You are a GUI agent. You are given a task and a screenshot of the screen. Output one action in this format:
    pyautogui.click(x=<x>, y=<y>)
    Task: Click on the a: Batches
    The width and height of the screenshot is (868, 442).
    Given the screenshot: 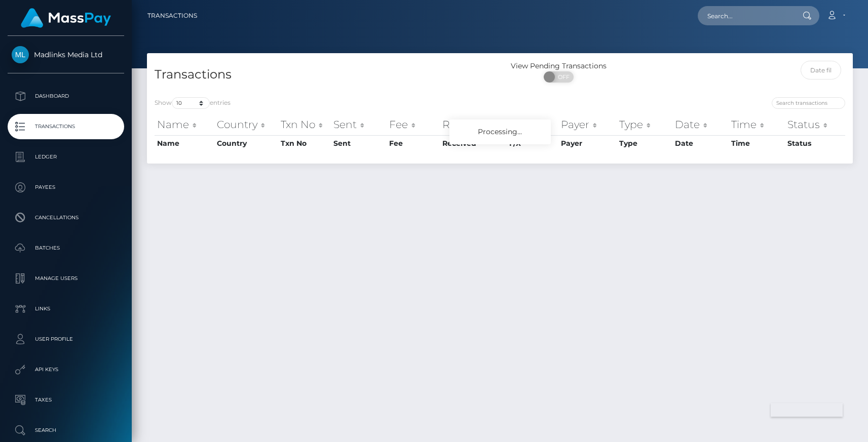 What is the action you would take?
    pyautogui.click(x=66, y=248)
    